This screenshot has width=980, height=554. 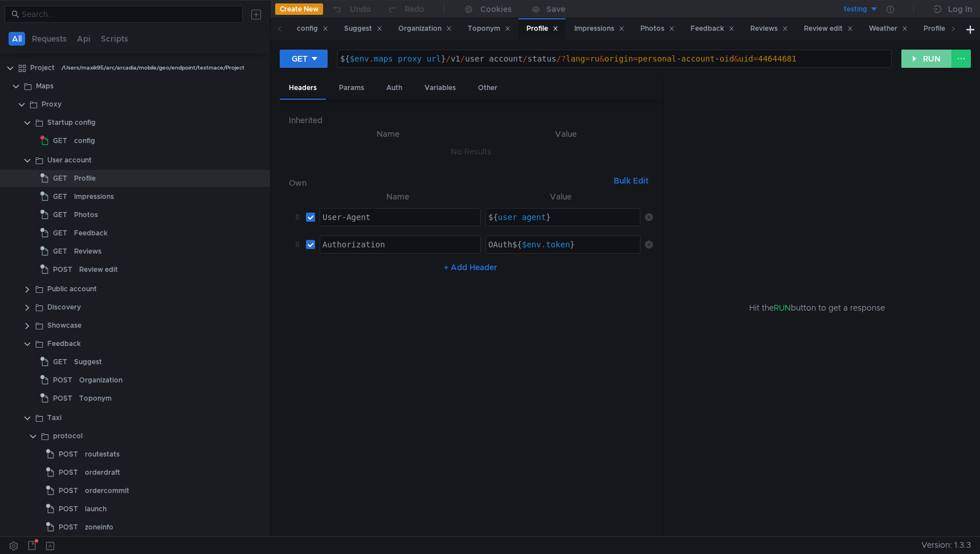 I want to click on div: Headers, so click(x=302, y=88).